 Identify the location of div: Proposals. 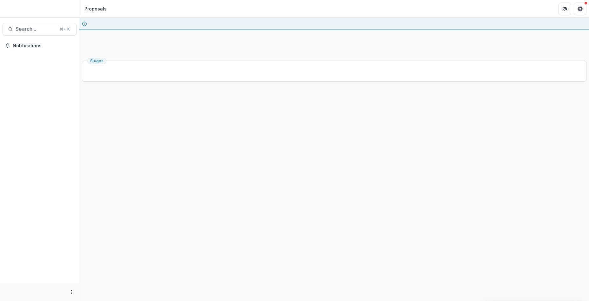
(96, 9).